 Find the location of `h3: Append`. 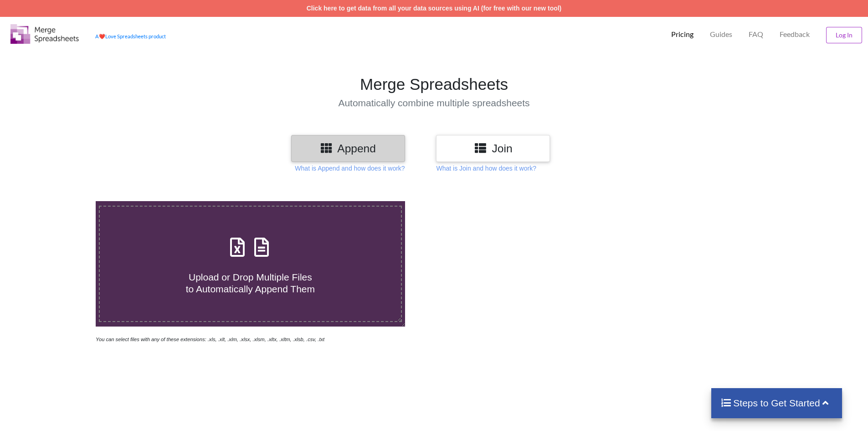

h3: Append is located at coordinates (348, 148).